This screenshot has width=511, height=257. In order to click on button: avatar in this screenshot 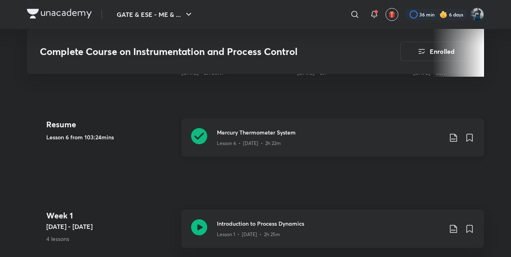, I will do `click(392, 14)`.